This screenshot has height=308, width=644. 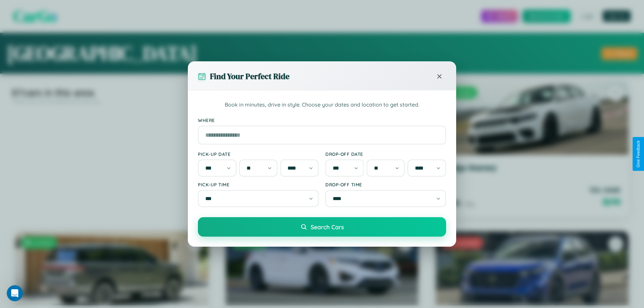 I want to click on span: Search Cars, so click(x=327, y=227).